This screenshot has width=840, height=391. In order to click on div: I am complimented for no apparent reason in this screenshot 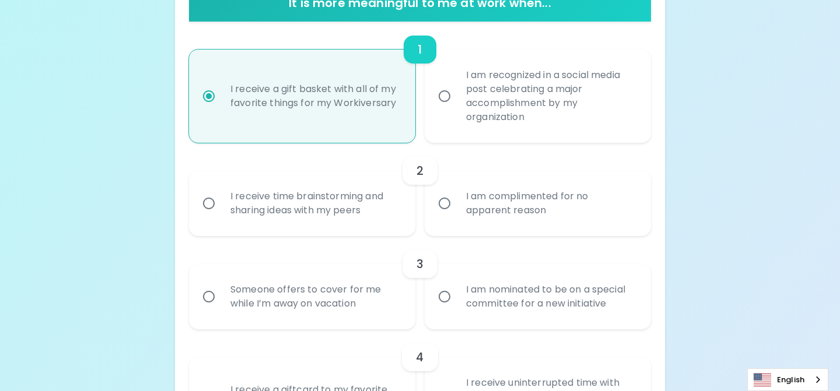, I will do `click(550, 204)`.